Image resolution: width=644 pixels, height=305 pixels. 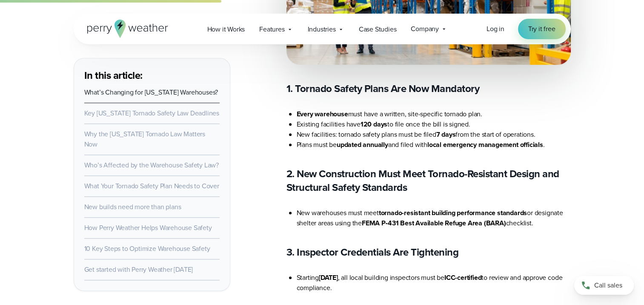 What do you see at coordinates (434, 124) in the screenshot?
I see `li: Existing facilities have to file once the bill is signed.` at bounding box center [434, 124].